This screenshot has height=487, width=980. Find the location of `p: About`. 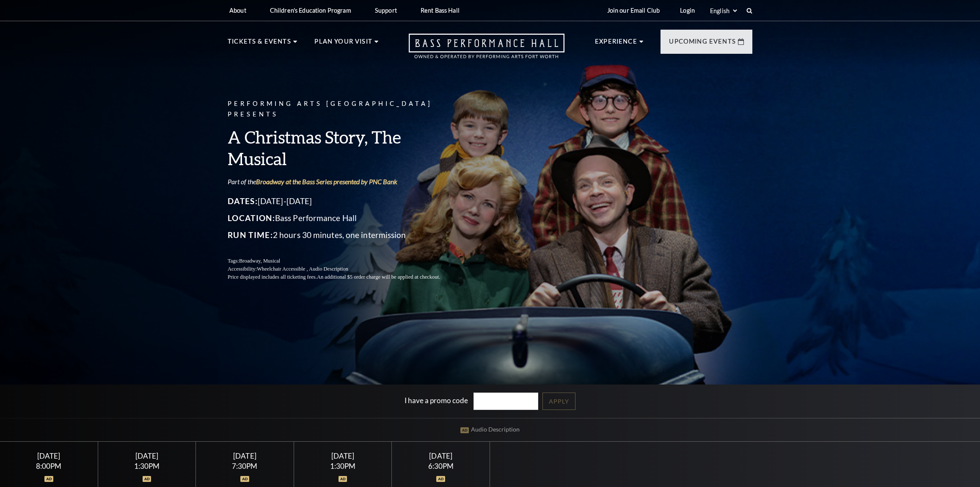

p: About is located at coordinates (237, 10).